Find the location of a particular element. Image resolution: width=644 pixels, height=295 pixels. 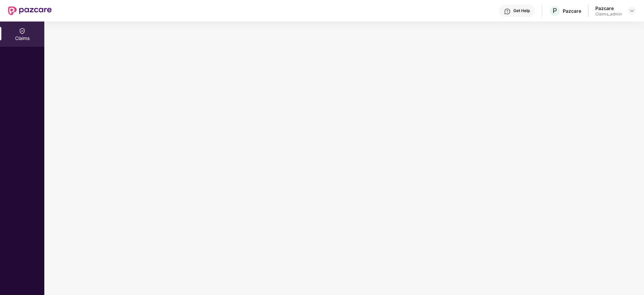

div: Get Help is located at coordinates (521, 11).